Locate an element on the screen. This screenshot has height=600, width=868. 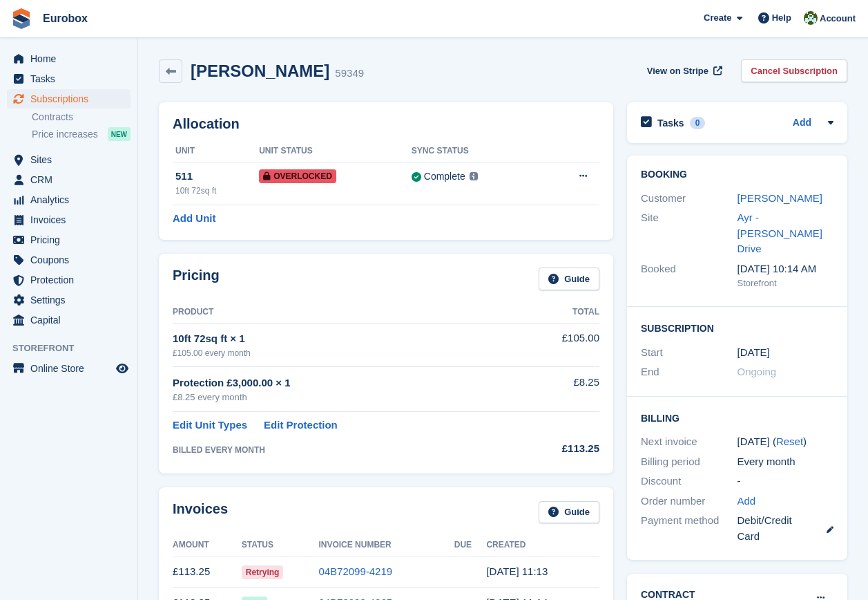
th: Product is located at coordinates (347, 312).